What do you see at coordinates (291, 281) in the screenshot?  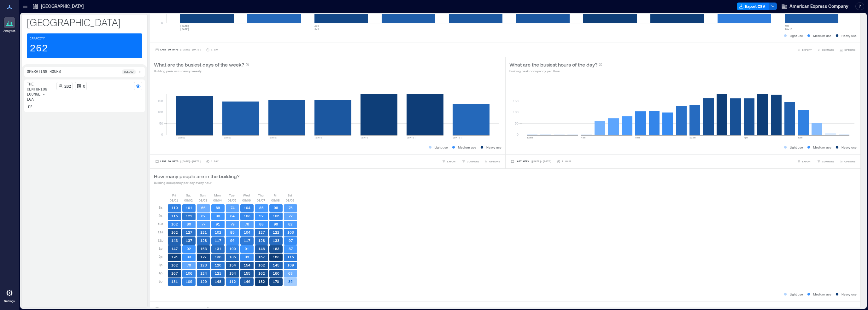 I see `text: 35` at bounding box center [291, 281].